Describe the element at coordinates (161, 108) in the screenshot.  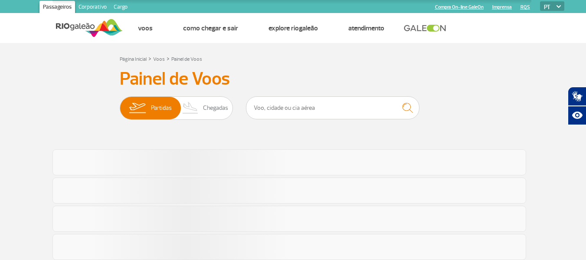
I see `span: Partidas` at that location.